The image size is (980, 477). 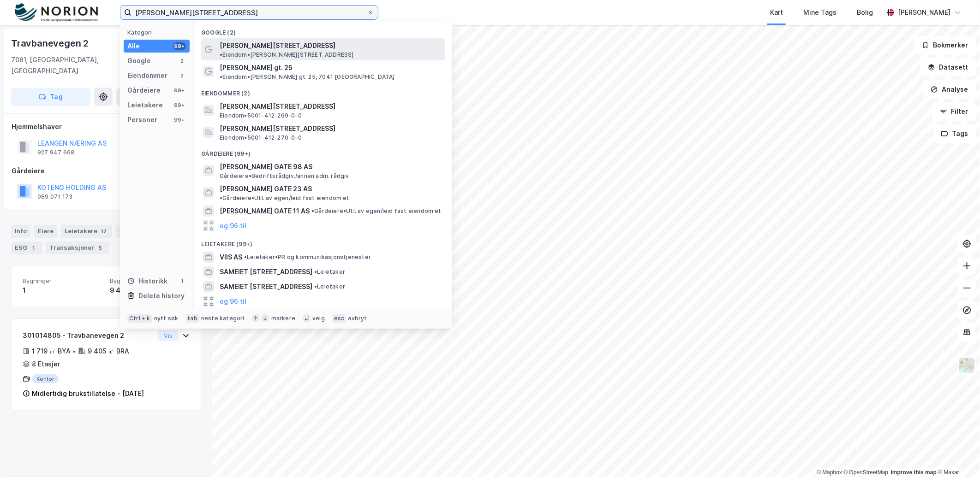 What do you see at coordinates (51, 351) in the screenshot?
I see `div: 1 719 ㎡ BYA` at bounding box center [51, 351].